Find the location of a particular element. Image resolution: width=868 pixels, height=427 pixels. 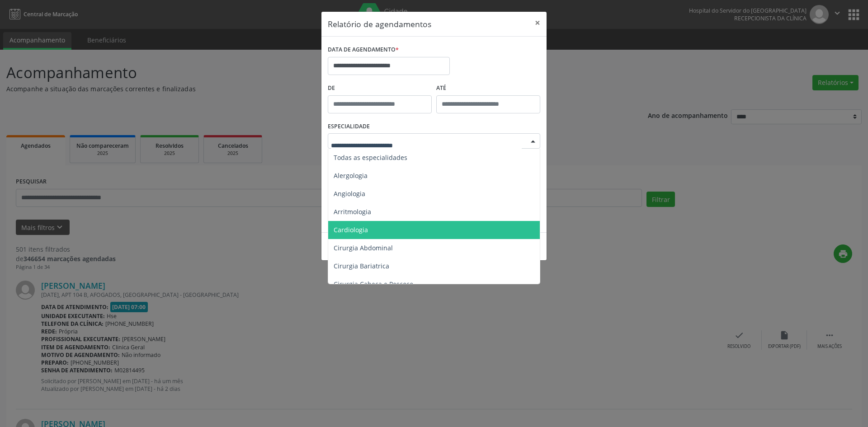

span: Arritmologia is located at coordinates (352, 212).